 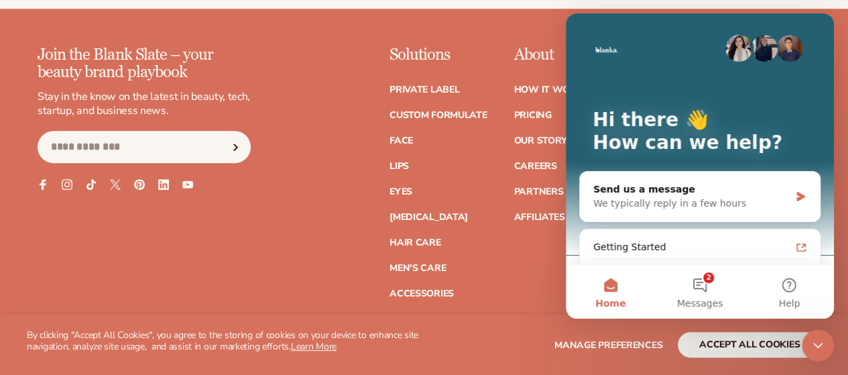 I want to click on a: Hair Care, so click(x=415, y=243).